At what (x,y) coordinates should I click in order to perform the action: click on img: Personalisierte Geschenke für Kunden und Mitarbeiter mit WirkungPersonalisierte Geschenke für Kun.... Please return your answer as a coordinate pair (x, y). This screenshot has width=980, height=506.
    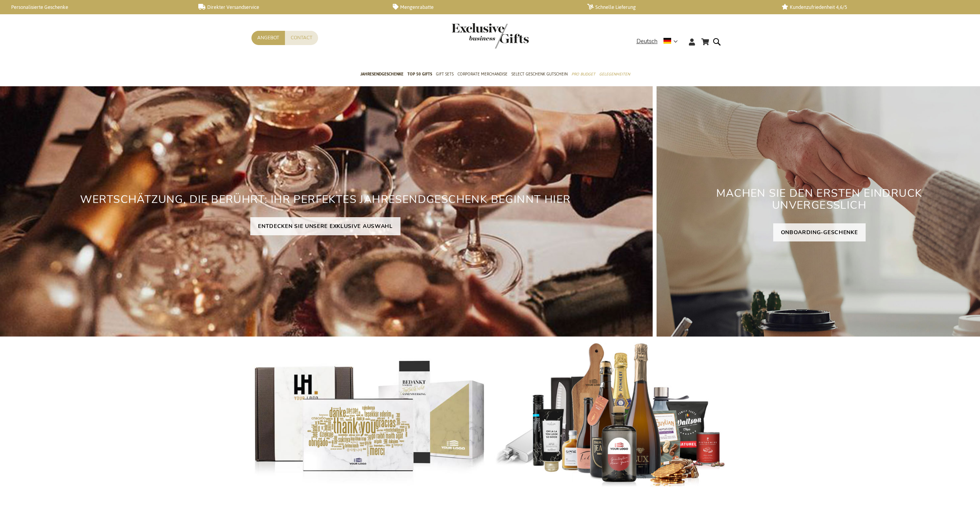
    Looking at the image, I should click on (612, 416).